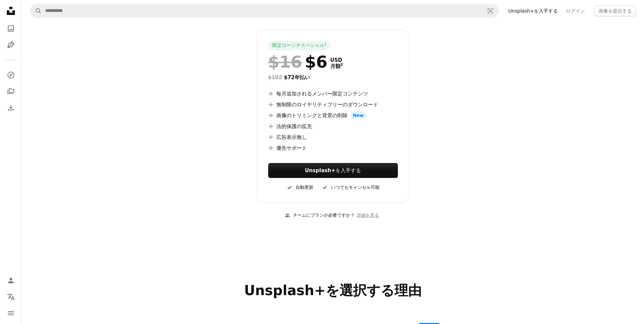 This screenshot has width=644, height=324. Describe the element at coordinates (333, 148) in the screenshot. I see `li: 優先サポート` at that location.